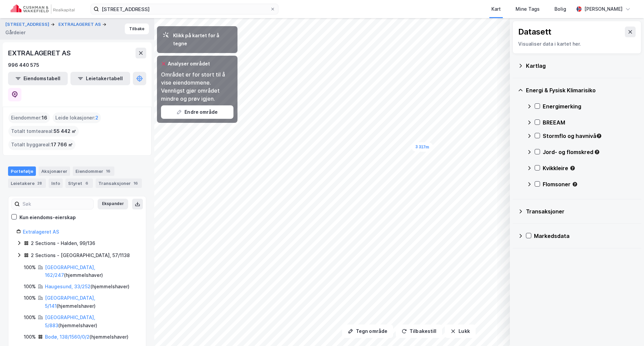 This screenshot has width=644, height=346. I want to click on div: 996 440 575, so click(24, 65).